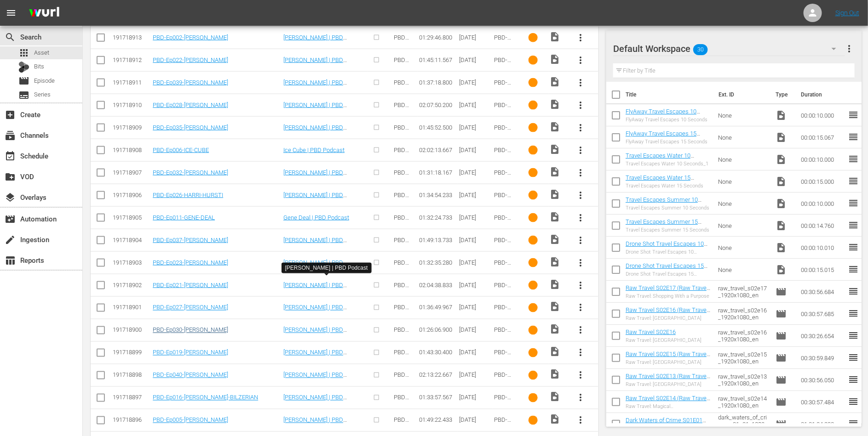 Image resolution: width=868 pixels, height=436 pixels. I want to click on th: Duration, so click(823, 95).